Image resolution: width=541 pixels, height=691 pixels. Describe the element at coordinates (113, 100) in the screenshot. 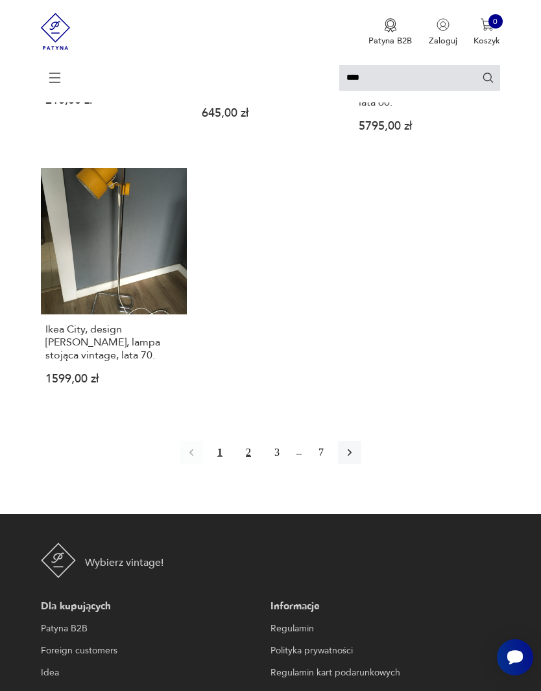

I see `p: 210,00 zł` at that location.